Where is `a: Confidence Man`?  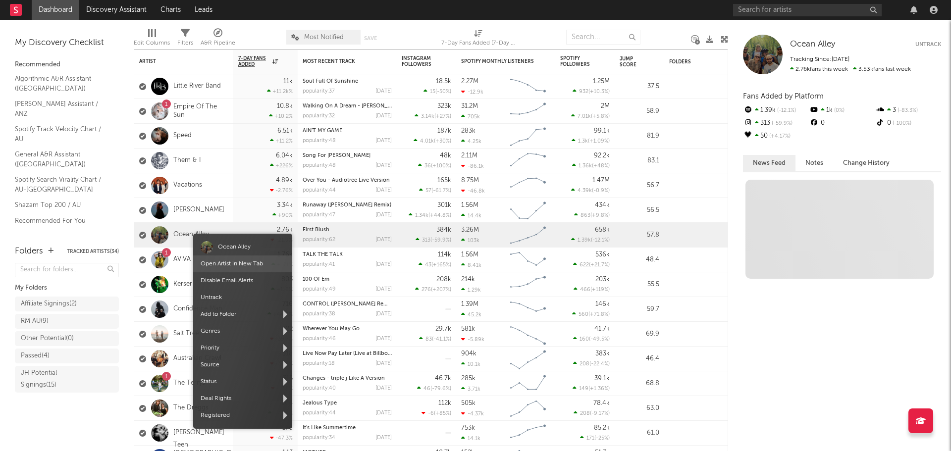
a: Confidence Man is located at coordinates (198, 309).